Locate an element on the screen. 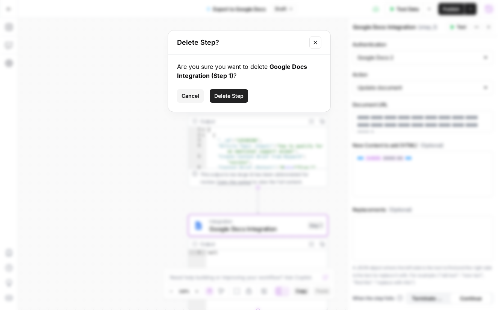  button: Cancel is located at coordinates (190, 96).